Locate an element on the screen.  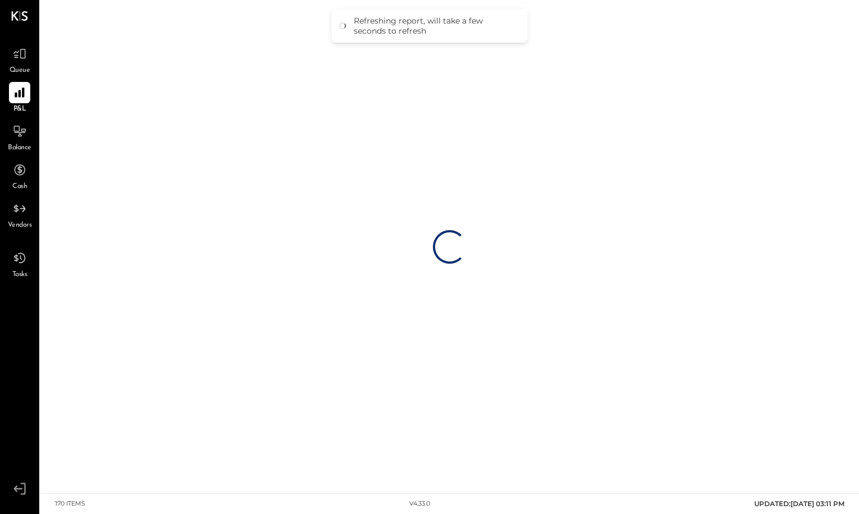
div: v 4.33.0 is located at coordinates (419, 504).